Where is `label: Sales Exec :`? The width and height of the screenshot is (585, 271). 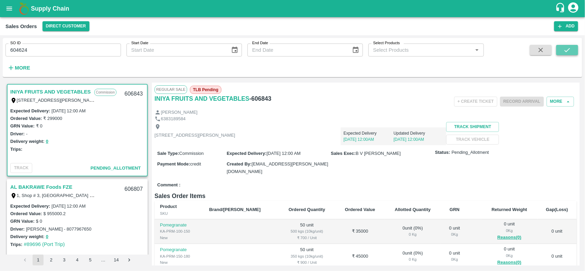 label: Sales Exec : is located at coordinates (343, 153).